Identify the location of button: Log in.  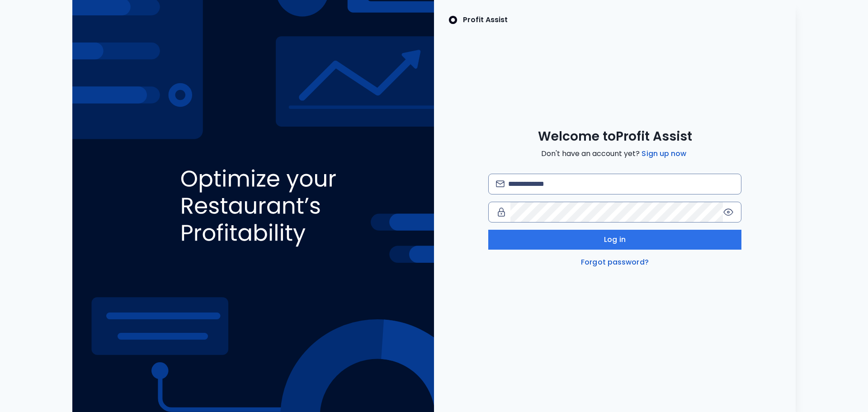
(615, 240).